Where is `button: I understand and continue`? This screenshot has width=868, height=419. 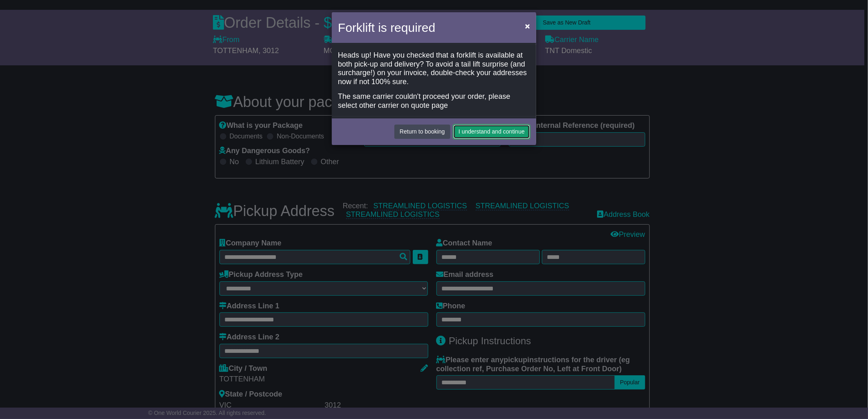 button: I understand and continue is located at coordinates (492, 131).